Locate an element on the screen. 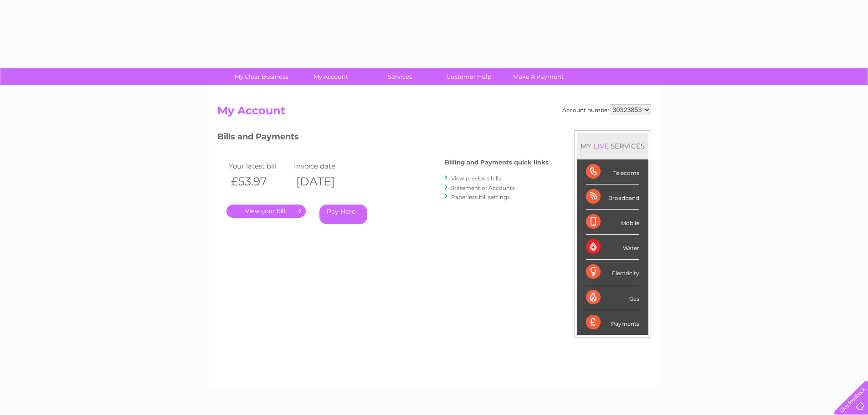  div: Mobile is located at coordinates (612, 222).